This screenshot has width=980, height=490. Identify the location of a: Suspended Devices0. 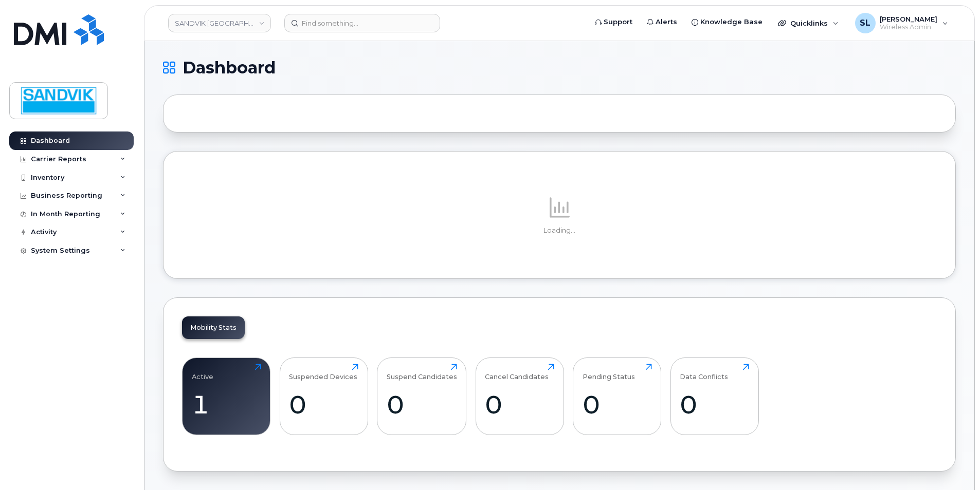
(323, 397).